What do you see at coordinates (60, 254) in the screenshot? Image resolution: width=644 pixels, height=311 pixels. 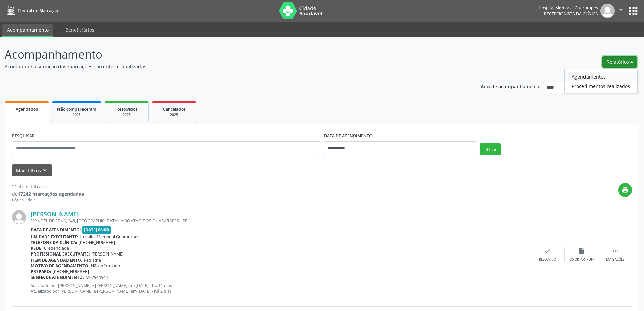 I see `b: Profissional executante:` at bounding box center [60, 254].